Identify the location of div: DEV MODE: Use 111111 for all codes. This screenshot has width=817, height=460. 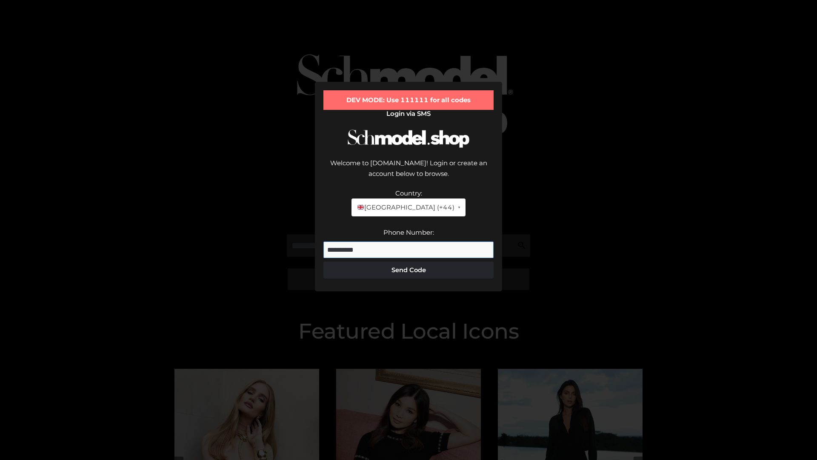
(409, 100).